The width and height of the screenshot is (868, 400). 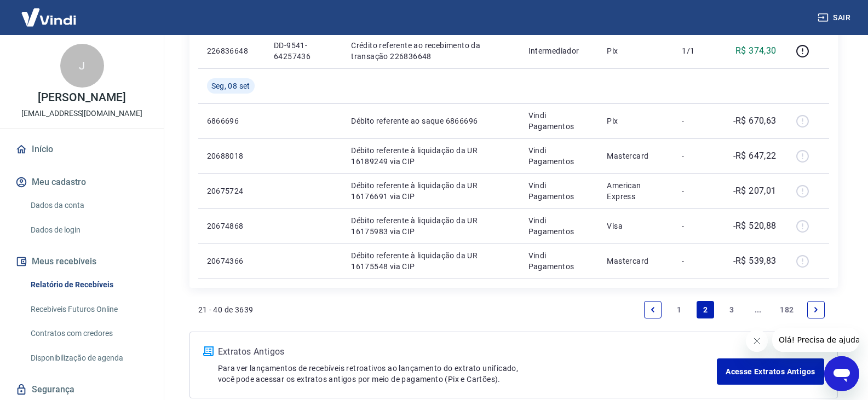 What do you see at coordinates (468, 373) in the screenshot?
I see `p: Para ver lançamentos de recebíveis retroativos ao lançamento do extrato unificado, você pode aces...` at bounding box center [468, 373].